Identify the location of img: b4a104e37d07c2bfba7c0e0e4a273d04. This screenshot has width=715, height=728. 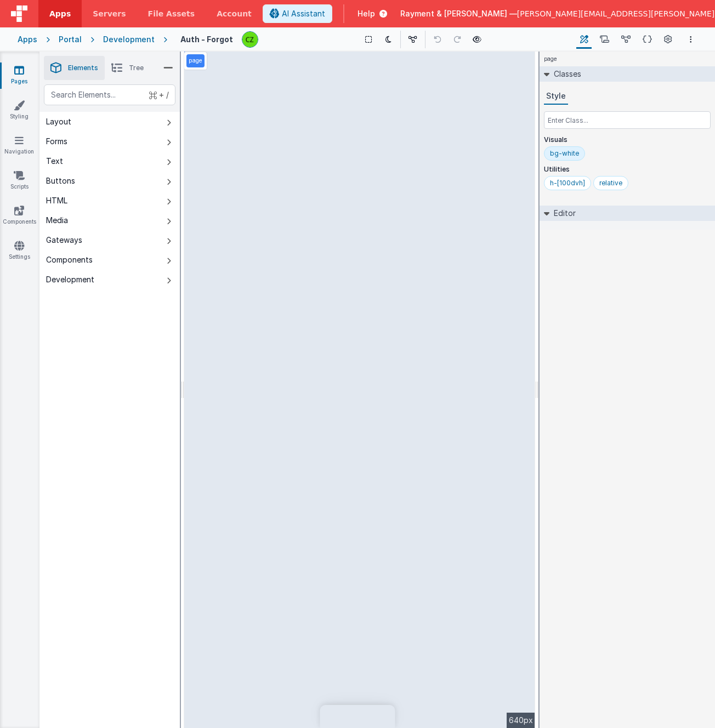
(250, 40).